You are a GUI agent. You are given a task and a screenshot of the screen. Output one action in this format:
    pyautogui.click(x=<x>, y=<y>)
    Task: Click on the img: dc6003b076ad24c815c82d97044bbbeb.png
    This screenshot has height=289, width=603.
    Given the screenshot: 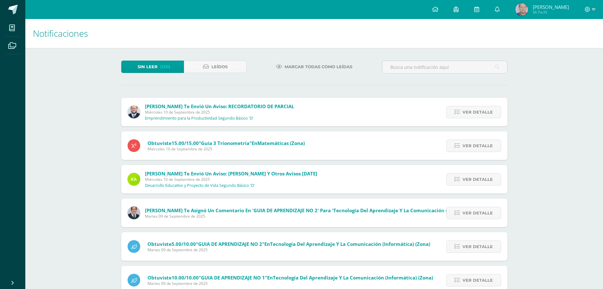 What is the action you would take?
    pyautogui.click(x=522, y=10)
    